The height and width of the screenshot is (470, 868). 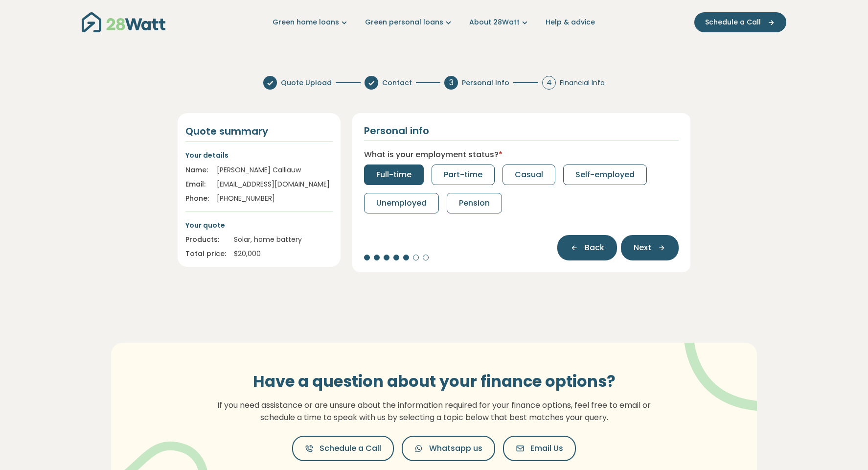 What do you see at coordinates (197, 184) in the screenshot?
I see `div: Email:` at bounding box center [197, 184].